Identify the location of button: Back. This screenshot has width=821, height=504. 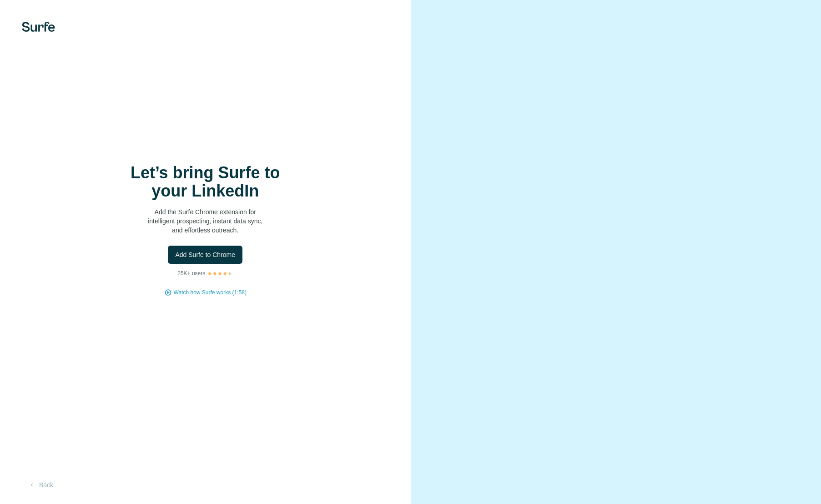
(40, 485).